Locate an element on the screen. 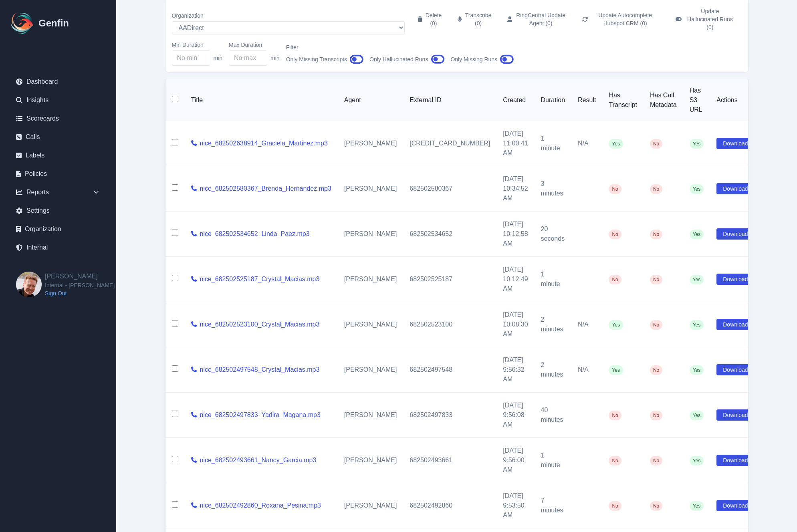  span: min is located at coordinates (275, 58).